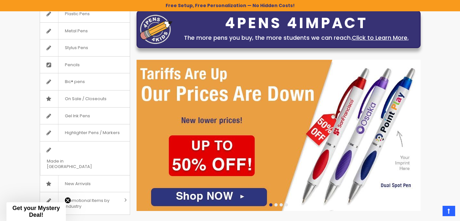 This screenshot has height=221, width=460. I want to click on a: Pencils, so click(85, 65).